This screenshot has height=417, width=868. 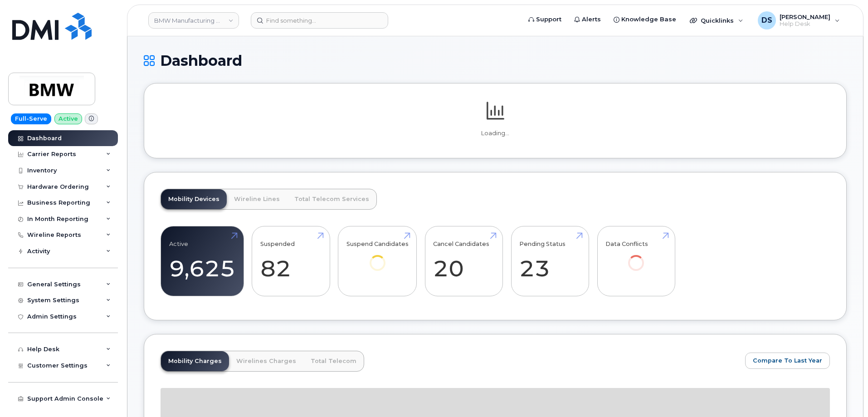 I want to click on a: Total Telecom, so click(x=334, y=361).